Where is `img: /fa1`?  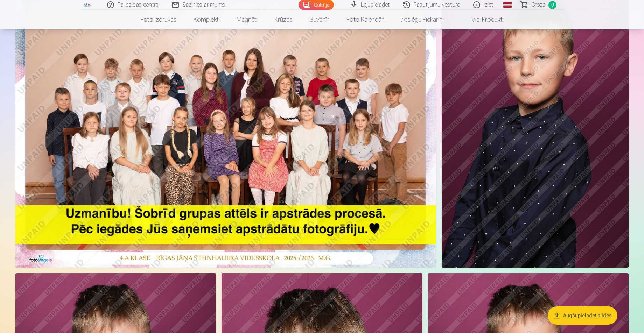 img: /fa1 is located at coordinates (87, 5).